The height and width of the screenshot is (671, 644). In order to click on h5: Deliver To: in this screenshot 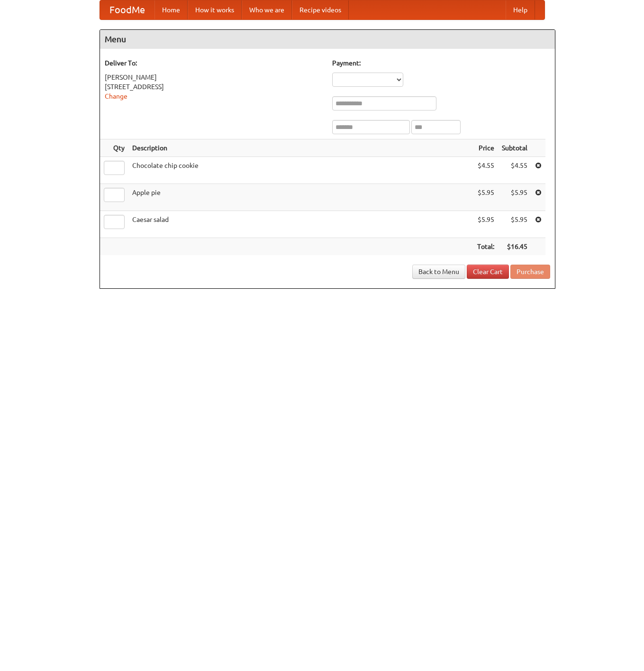, I will do `click(213, 63)`.